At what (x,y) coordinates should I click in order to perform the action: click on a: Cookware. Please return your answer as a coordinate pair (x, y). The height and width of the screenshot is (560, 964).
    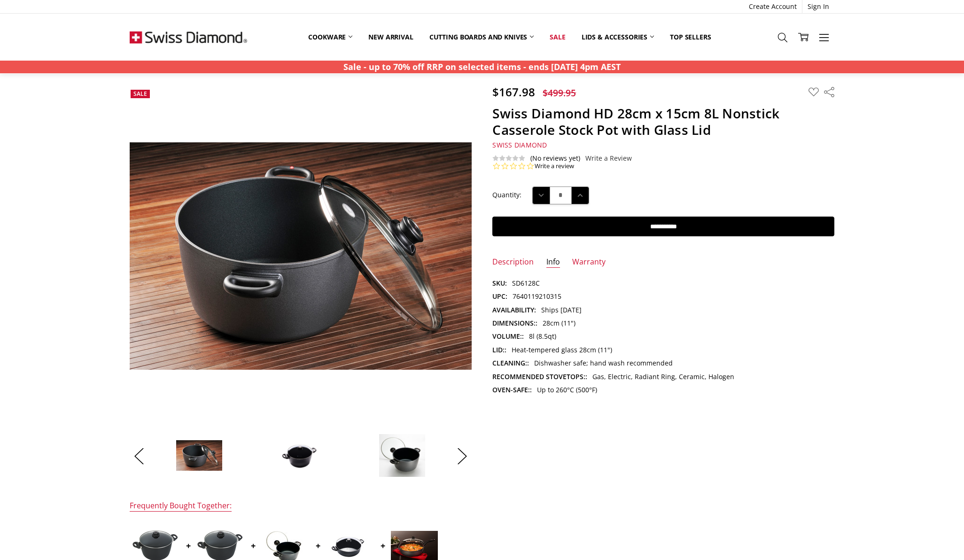
    Looking at the image, I should click on (330, 37).